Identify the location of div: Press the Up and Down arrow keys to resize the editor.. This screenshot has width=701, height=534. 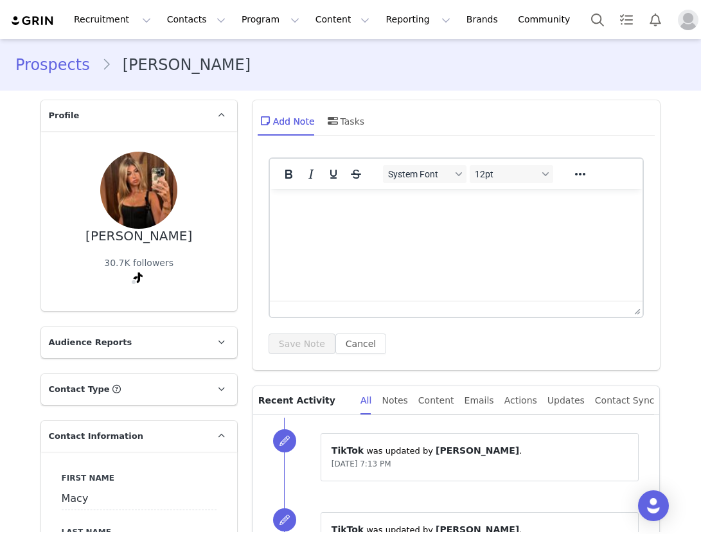
(635, 309).